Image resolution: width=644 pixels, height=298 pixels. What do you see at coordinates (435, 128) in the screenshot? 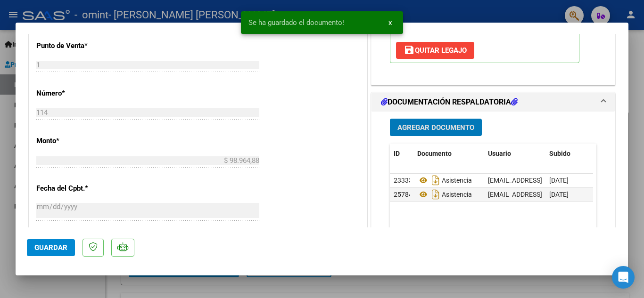
I see `span: Agregar Documento` at bounding box center [435, 128].